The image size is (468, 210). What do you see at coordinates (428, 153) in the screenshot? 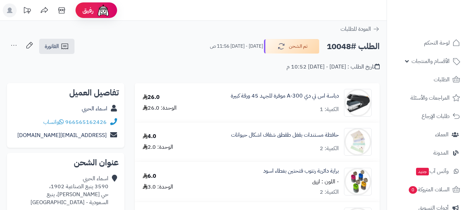
I see `a: المدونة` at bounding box center [428, 153].